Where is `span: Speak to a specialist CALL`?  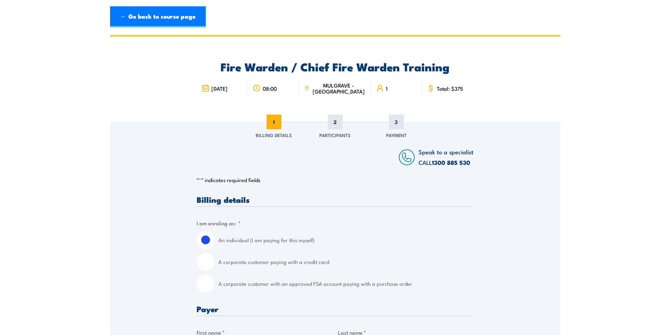
span: Speak to a specialist CALL is located at coordinates (446, 157).